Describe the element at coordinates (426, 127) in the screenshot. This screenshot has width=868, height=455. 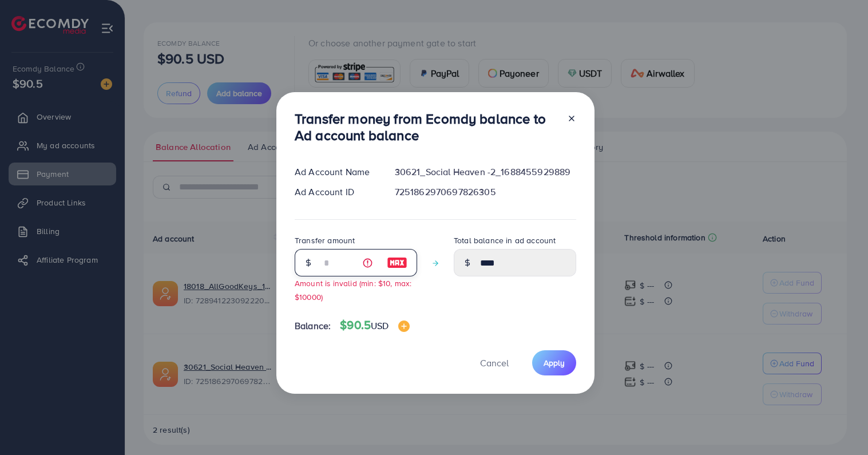
I see `h3: Transfer money from Ecomdy balance to Ad account balance` at that location.